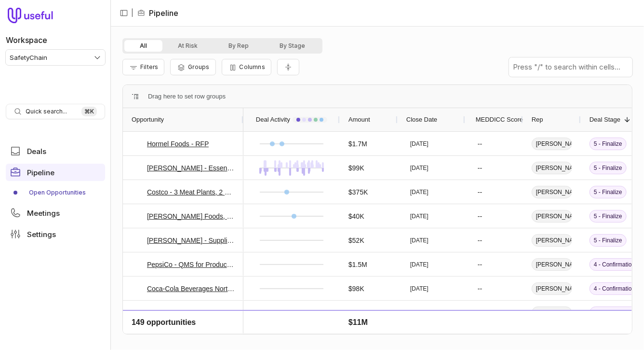 The image size is (644, 350). Describe the element at coordinates (124, 13) in the screenshot. I see `button: Collapse sidebar` at that location.